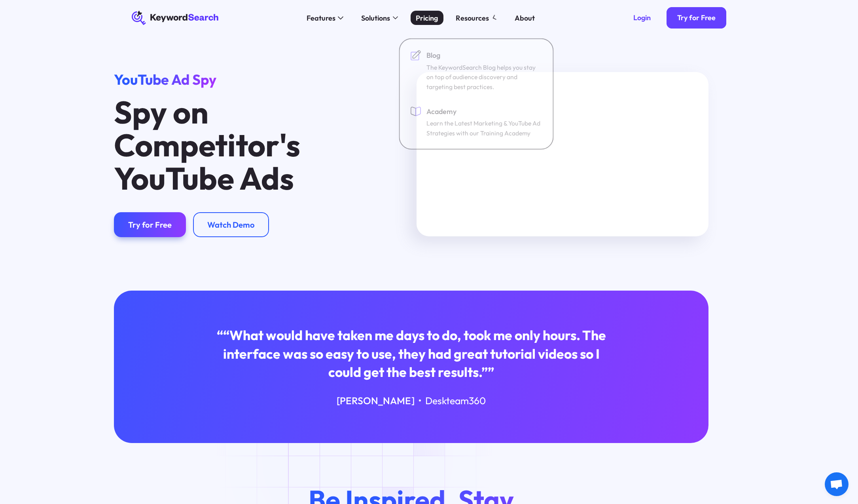 This screenshot has width=858, height=504. What do you see at coordinates (484, 128) in the screenshot?
I see `div: Learn the Latest Marketing & YouTube Ad Strategies with our Training Academy` at bounding box center [484, 128].